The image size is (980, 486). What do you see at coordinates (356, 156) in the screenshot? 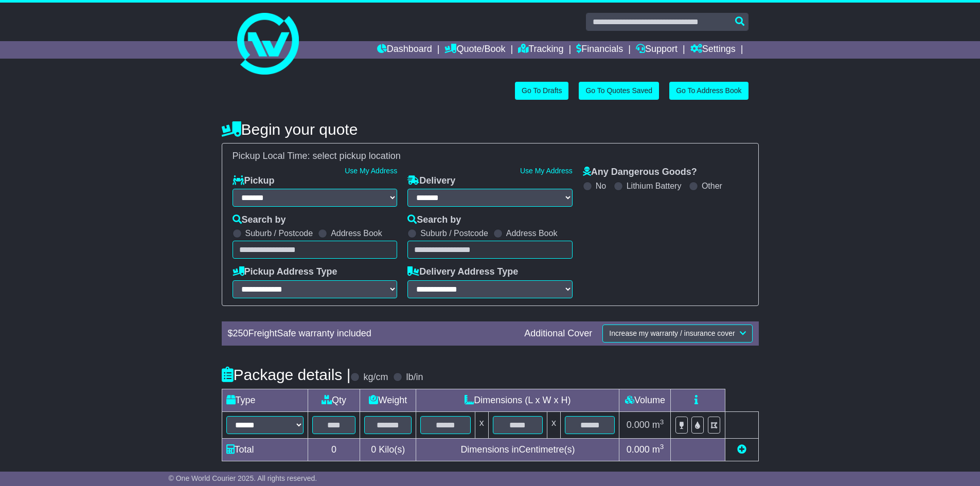
I see `span: select pickup location` at bounding box center [356, 156].